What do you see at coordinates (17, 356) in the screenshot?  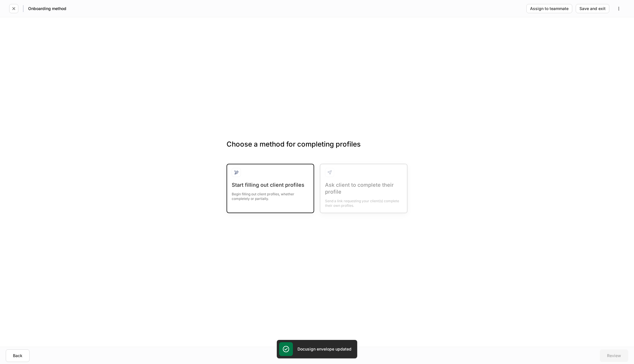 I see `button: Back` at bounding box center [17, 356].